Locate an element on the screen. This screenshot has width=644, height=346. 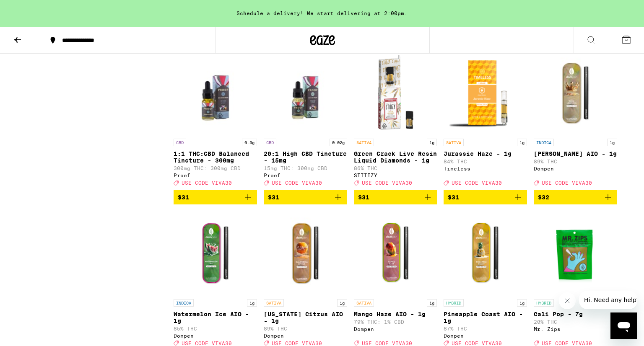
p: 79% THC: 1% CBD is located at coordinates (395, 322).